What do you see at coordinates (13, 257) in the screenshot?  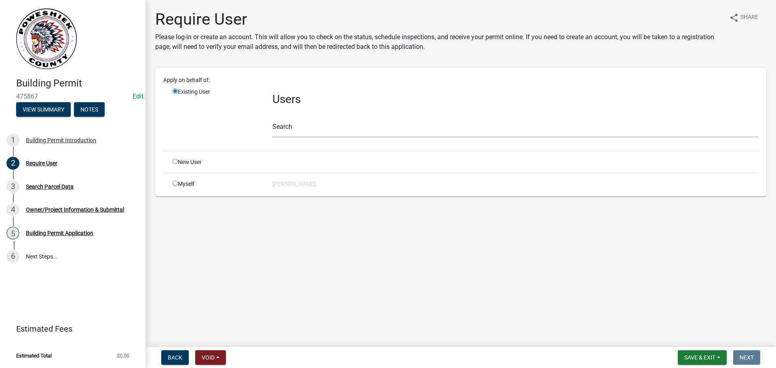 I see `div: 6` at bounding box center [13, 257].